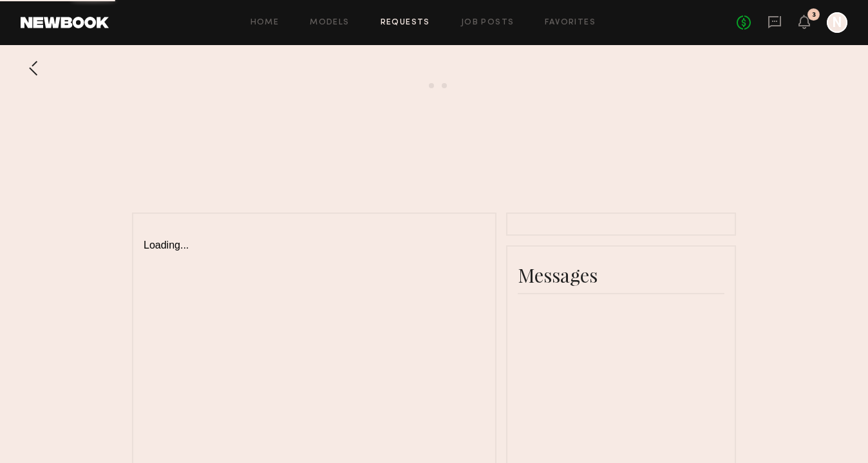 This screenshot has width=868, height=463. Describe the element at coordinates (405, 23) in the screenshot. I see `a: Requests` at that location.